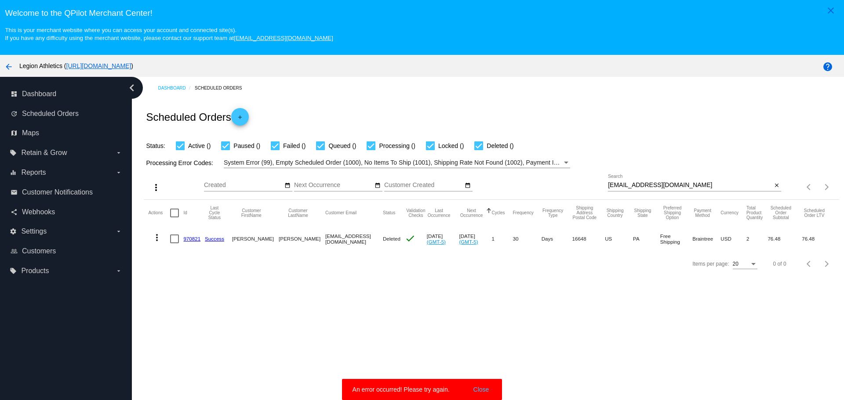 The image size is (844, 400). What do you see at coordinates (76, 66) in the screenshot?
I see `span: Legion Athletics ( )` at bounding box center [76, 66].